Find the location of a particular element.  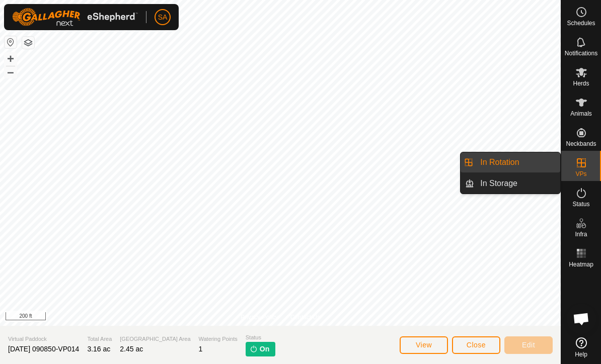

span: Edit is located at coordinates (528, 345).